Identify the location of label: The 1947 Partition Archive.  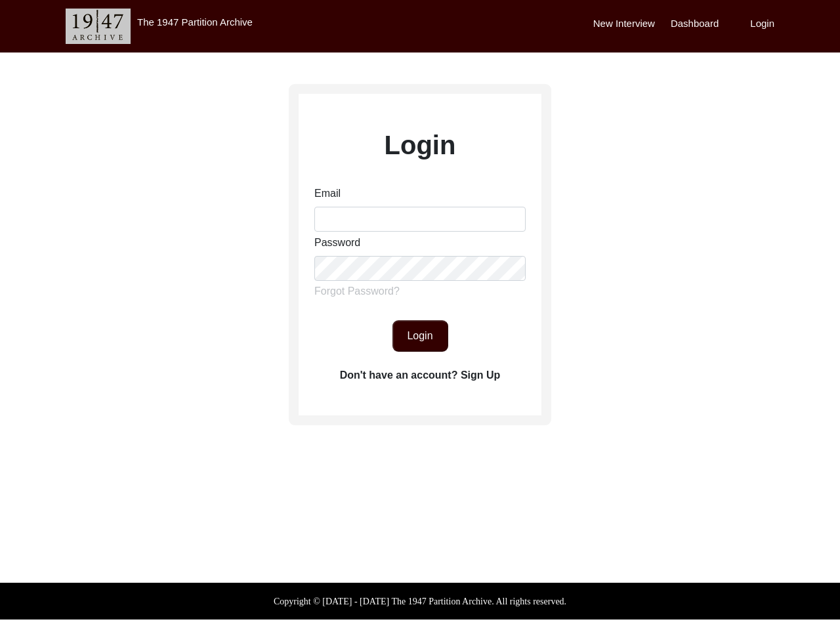
(195, 22).